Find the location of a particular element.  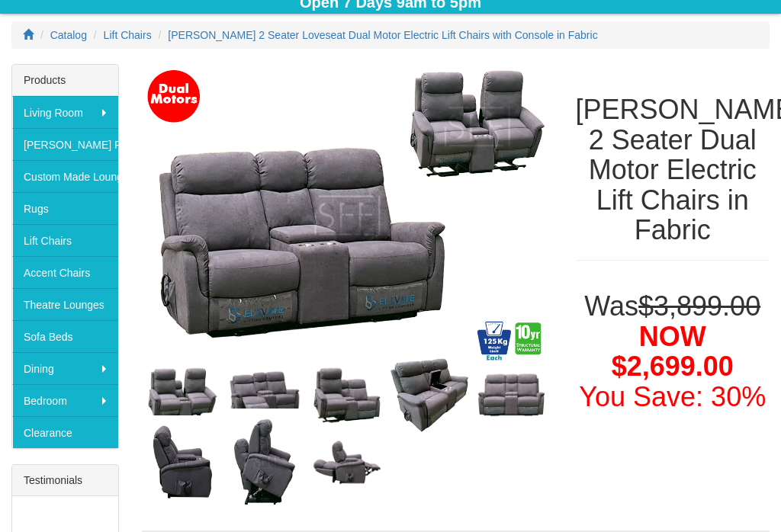

div: Products is located at coordinates (64, 80).